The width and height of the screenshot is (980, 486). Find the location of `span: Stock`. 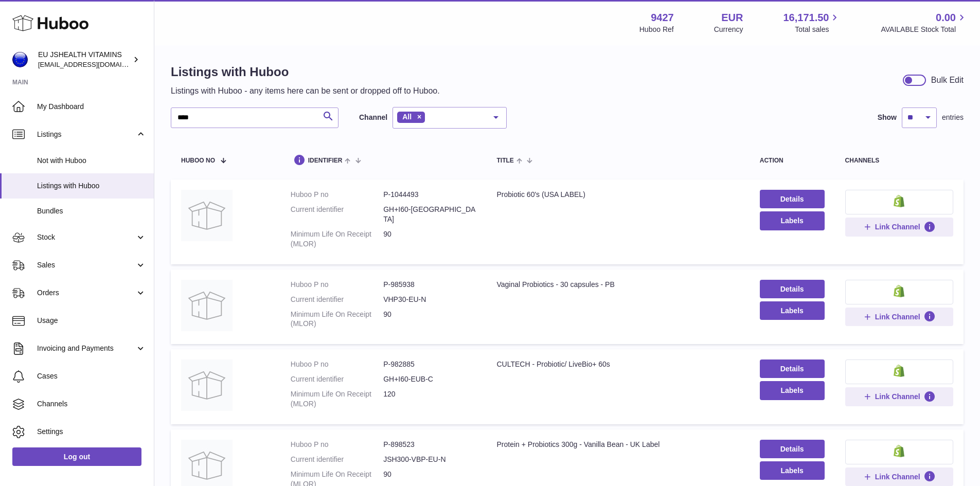

span: Stock is located at coordinates (86, 237).